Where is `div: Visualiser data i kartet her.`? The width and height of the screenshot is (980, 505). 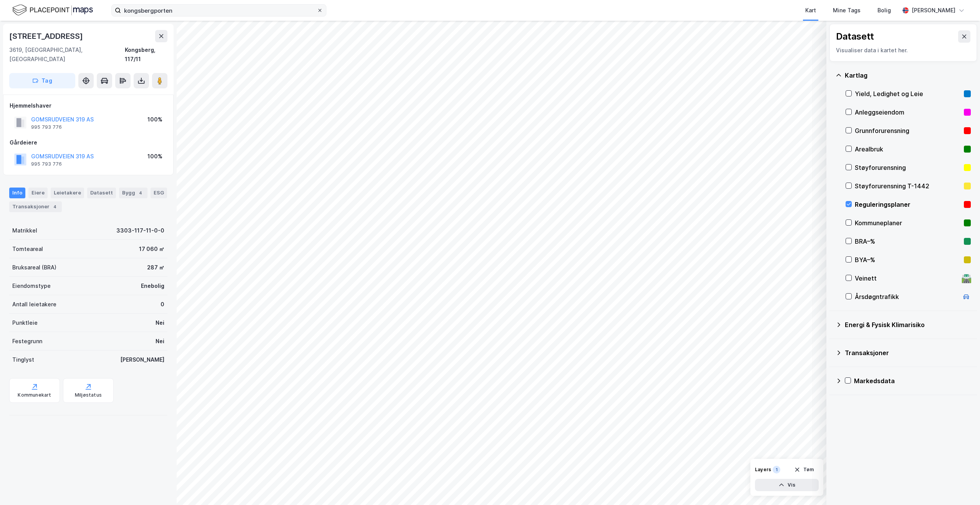 div: Visualiser data i kartet her. is located at coordinates (903, 50).